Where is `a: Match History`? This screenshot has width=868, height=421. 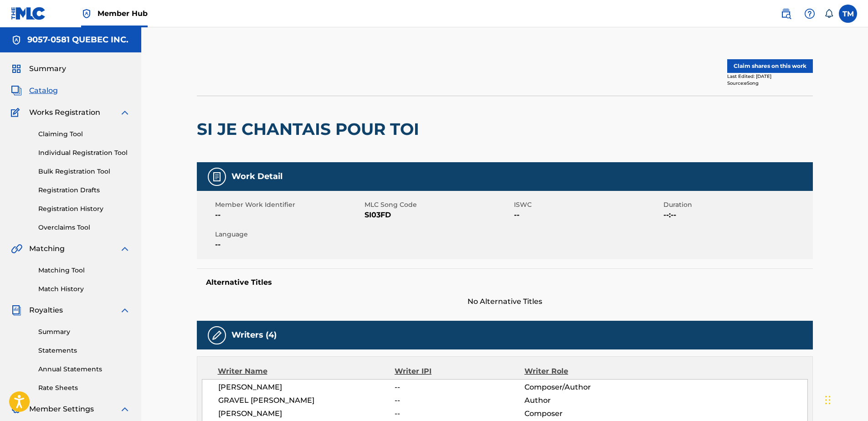
a: Match History is located at coordinates (84, 289).